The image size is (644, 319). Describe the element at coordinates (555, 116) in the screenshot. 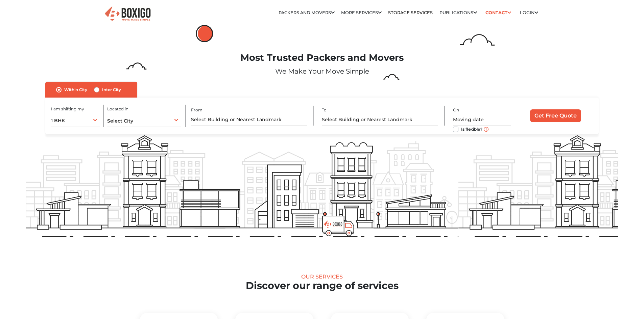

I see `input: Get Free Quote` at that location.